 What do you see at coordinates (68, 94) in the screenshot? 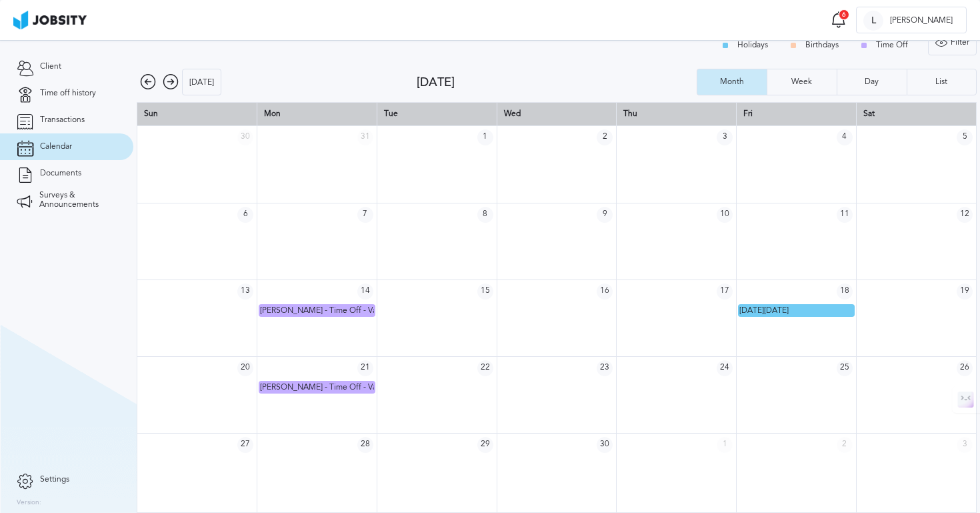
I see `span: Time off history` at bounding box center [68, 94].